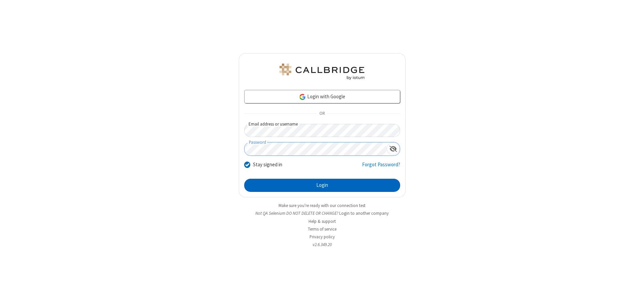 This screenshot has height=306, width=644. I want to click on li: Not QA Selenium DO NOT DELETE OR CHANGE?, so click(322, 213).